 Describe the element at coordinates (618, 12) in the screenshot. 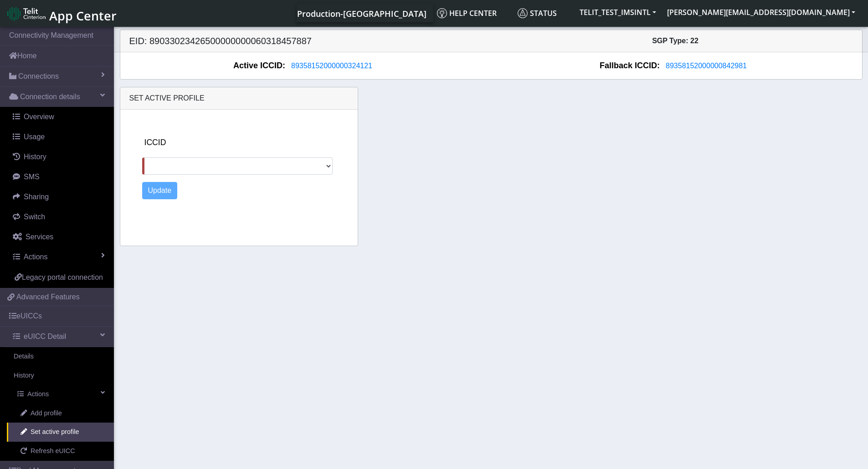

I see `button: TELIT_TEST_IMSINTL` at that location.